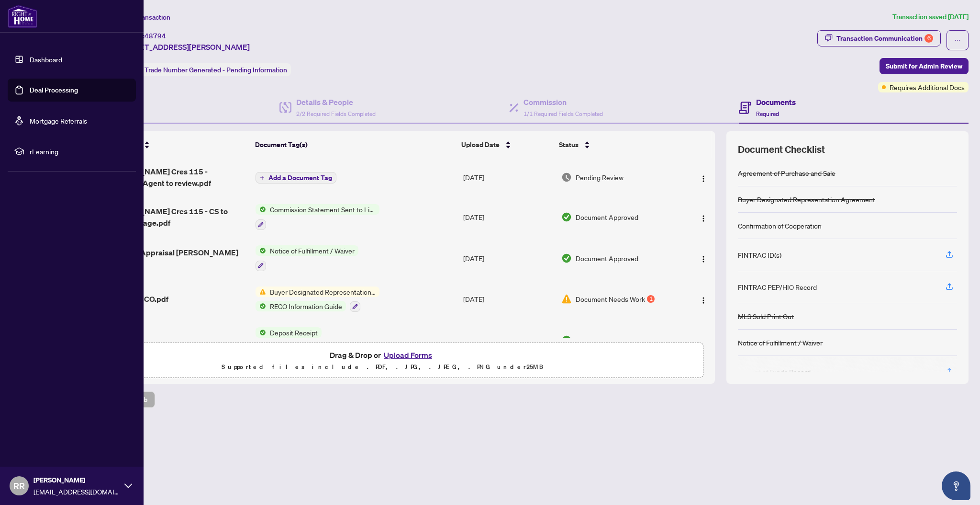 The image size is (980, 505). I want to click on div: Buyer Designated Representation Agreement, so click(806, 199).